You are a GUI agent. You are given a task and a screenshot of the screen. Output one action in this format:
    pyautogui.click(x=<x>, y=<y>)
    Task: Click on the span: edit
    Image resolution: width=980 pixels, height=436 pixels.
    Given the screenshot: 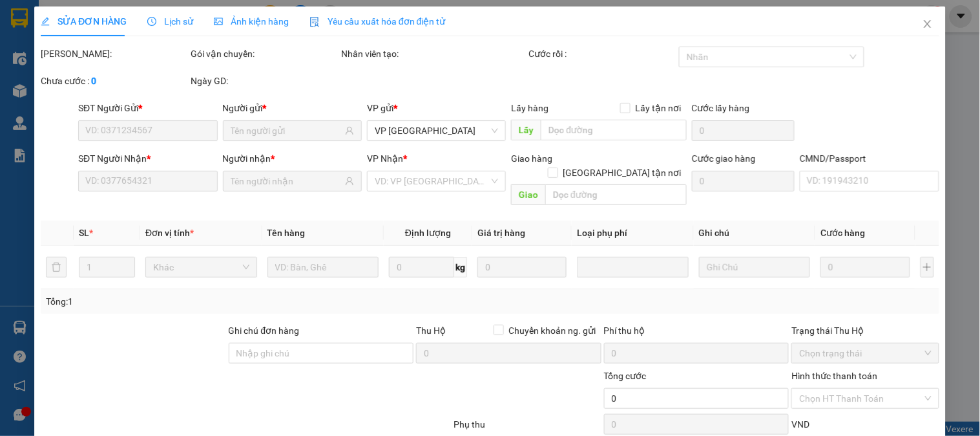 What is the action you would take?
    pyautogui.click(x=45, y=21)
    